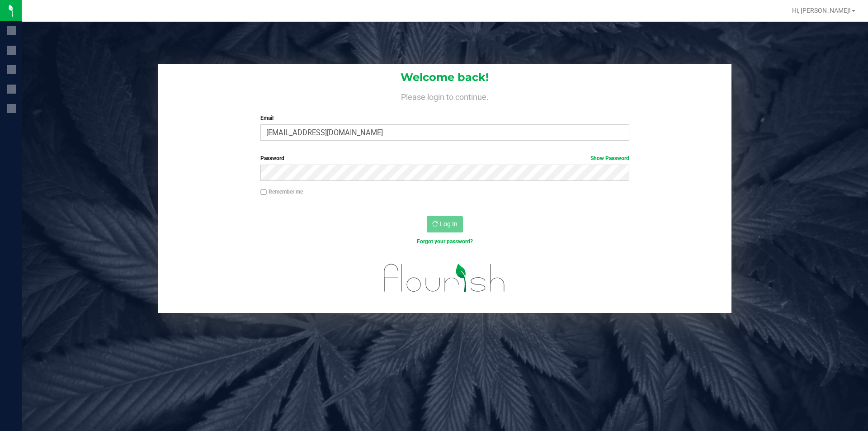 The width and height of the screenshot is (868, 431). Describe the element at coordinates (444, 278) in the screenshot. I see `img: flourish_logo.svg` at that location.